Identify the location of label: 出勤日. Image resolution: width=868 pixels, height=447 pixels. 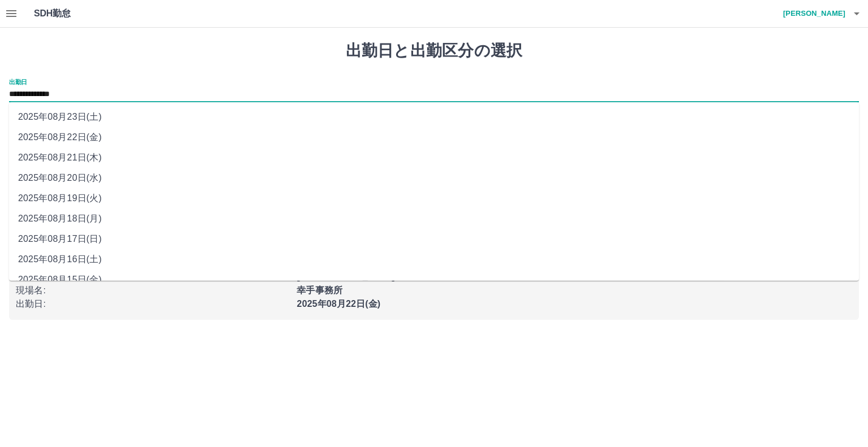
(18, 81).